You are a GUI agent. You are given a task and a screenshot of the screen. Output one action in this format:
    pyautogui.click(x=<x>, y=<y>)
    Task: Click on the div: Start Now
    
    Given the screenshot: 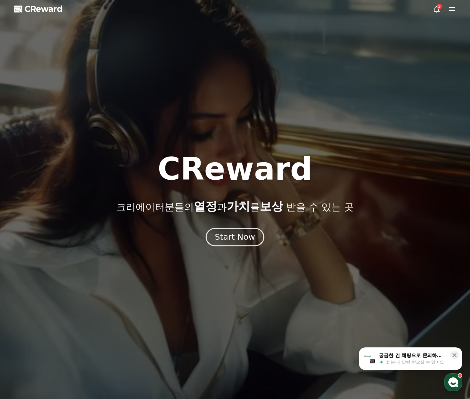 What is the action you would take?
    pyautogui.click(x=235, y=237)
    